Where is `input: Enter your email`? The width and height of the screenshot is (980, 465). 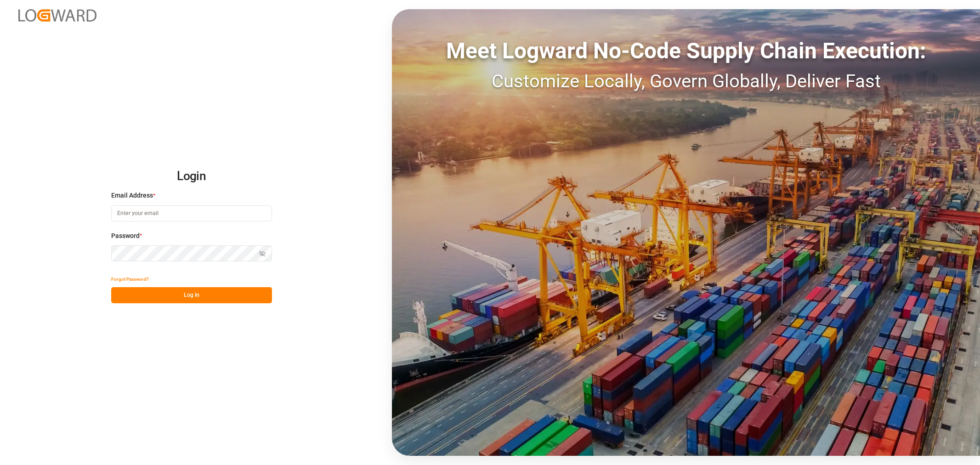
input: Enter your email is located at coordinates (192, 213).